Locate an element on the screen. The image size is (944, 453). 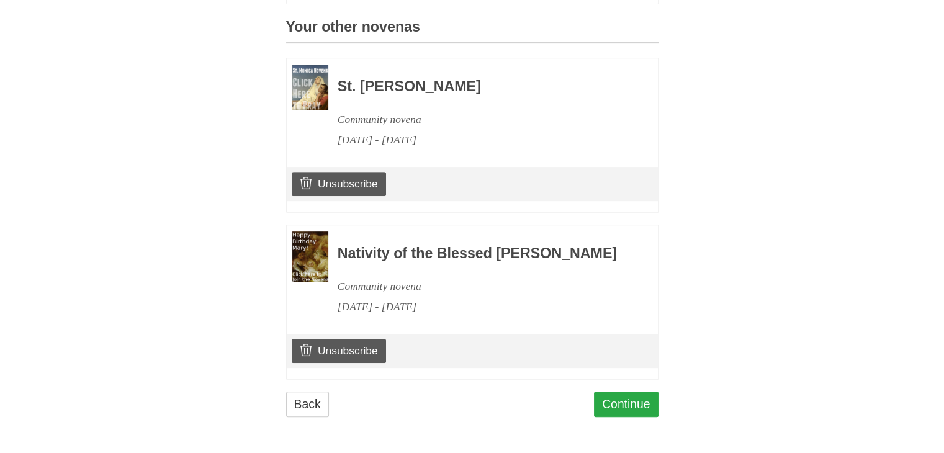
h3: Your other novenas is located at coordinates (473, 31).